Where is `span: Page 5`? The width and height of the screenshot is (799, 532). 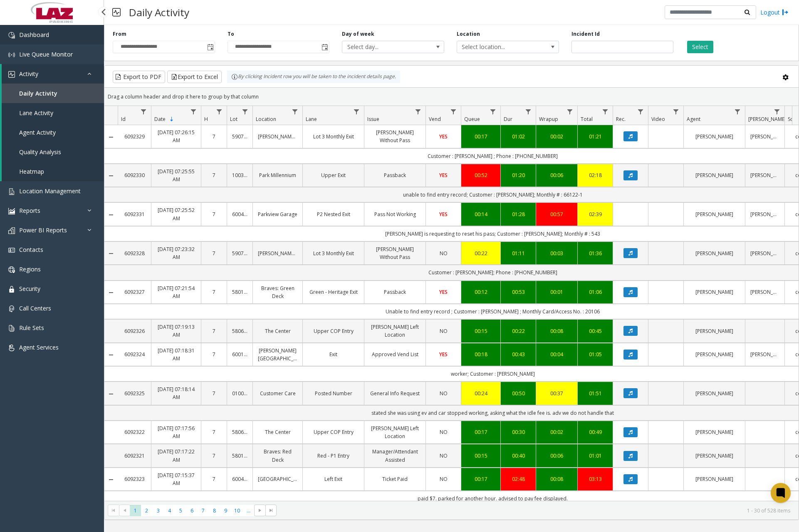
span: Page 5 is located at coordinates (181, 511).